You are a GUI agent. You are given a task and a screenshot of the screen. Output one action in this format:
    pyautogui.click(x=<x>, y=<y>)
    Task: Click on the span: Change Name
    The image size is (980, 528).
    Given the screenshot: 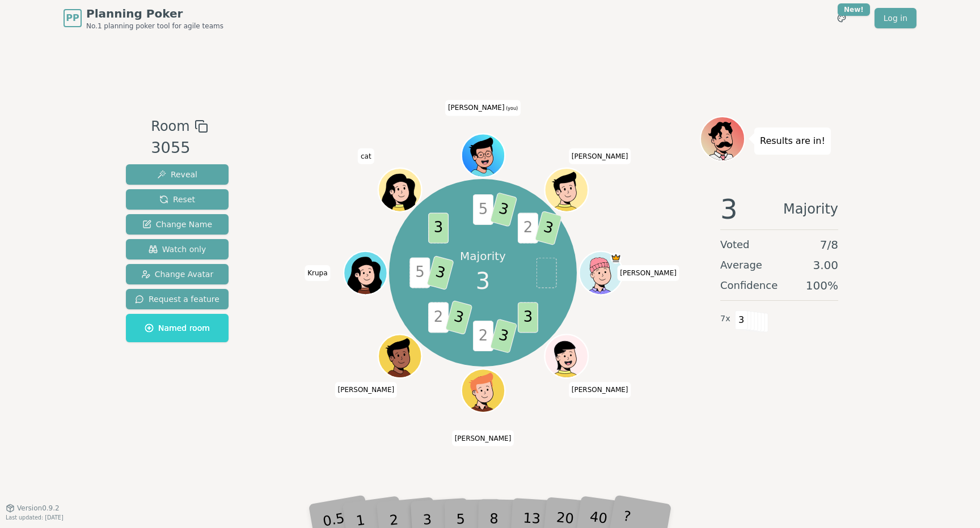 What is the action you would take?
    pyautogui.click(x=177, y=224)
    